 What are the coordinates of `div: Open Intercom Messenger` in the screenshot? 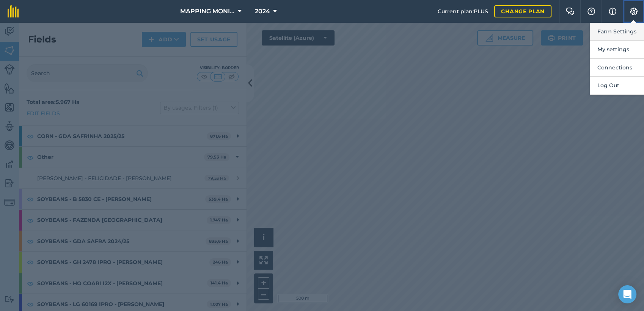 It's located at (628, 294).